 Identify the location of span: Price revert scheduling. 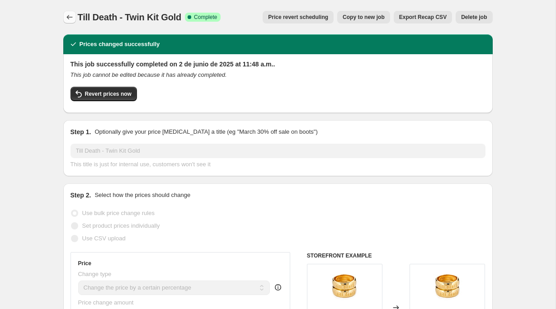
(298, 17).